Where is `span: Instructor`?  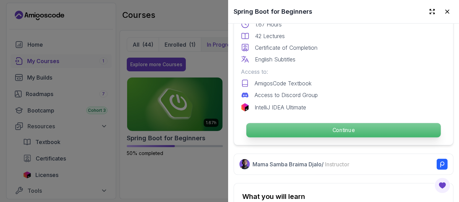
span: Instructor is located at coordinates (337, 164).